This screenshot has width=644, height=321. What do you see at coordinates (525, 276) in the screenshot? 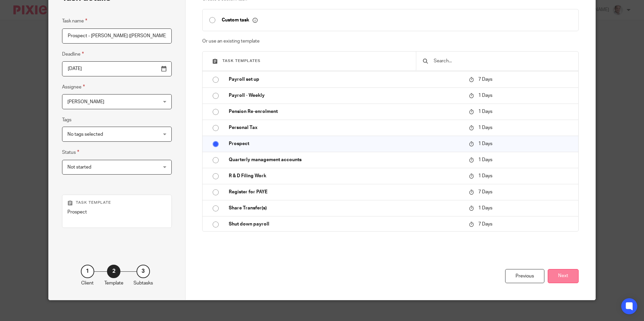
I see `div: Previous` at bounding box center [525, 276].